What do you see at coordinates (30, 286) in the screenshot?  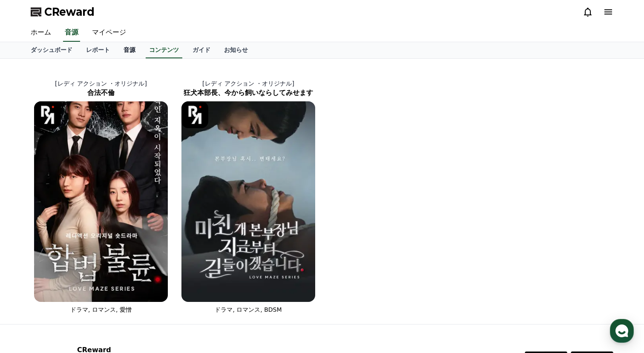 I see `span: ホーム` at bounding box center [30, 286].